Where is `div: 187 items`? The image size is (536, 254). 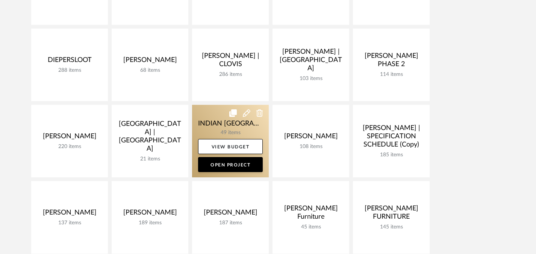
div: 187 items is located at coordinates (230, 223).